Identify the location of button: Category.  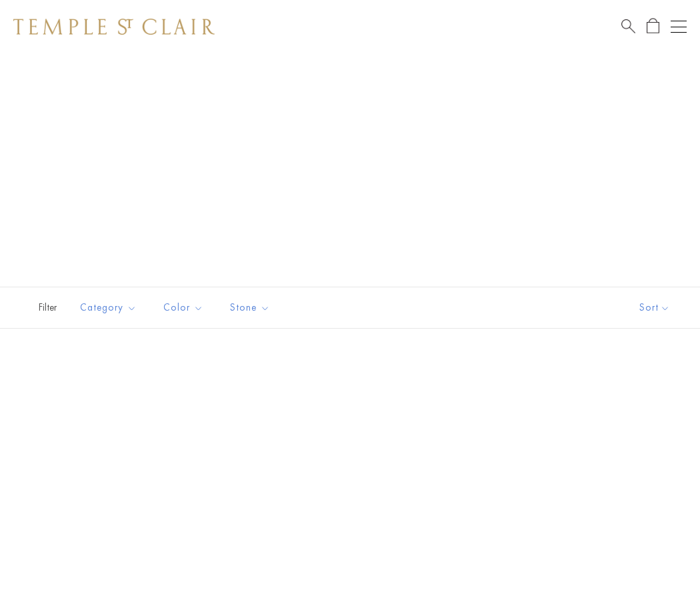
(108, 307).